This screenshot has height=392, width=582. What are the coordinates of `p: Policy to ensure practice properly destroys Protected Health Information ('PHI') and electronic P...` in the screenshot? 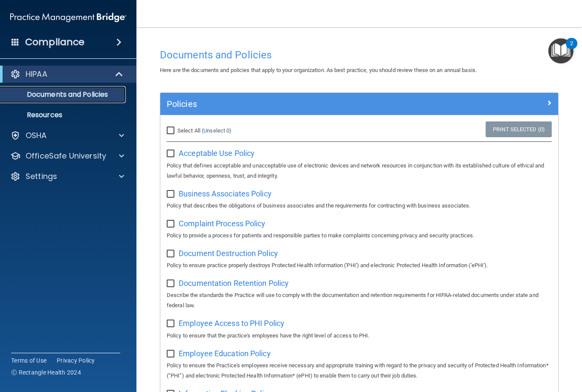 It's located at (359, 265).